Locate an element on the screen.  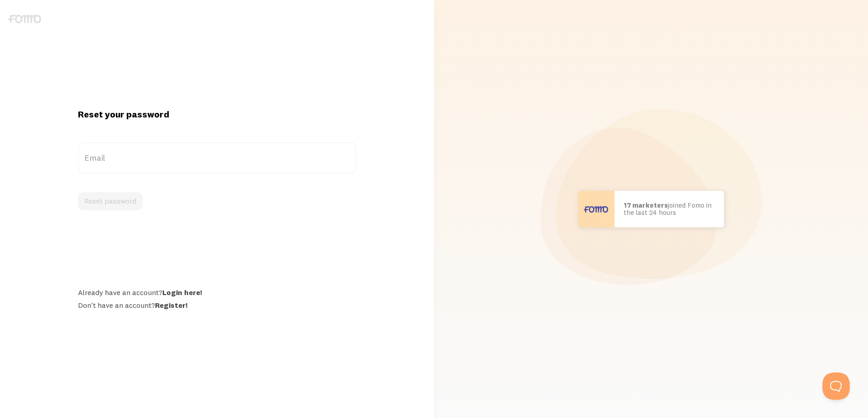
img: User avatar is located at coordinates (597, 209).